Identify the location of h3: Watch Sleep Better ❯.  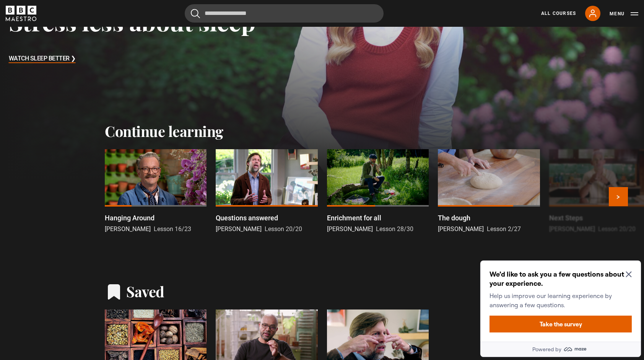
(42, 59).